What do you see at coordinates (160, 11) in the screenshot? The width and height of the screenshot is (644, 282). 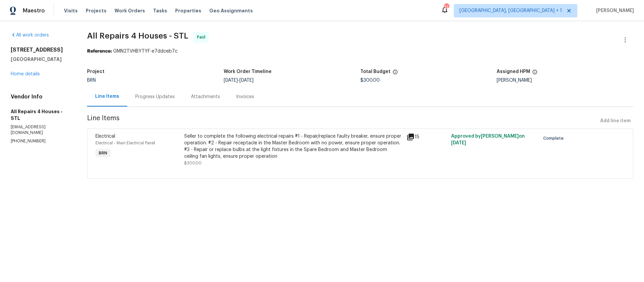 I see `span: Tasks` at bounding box center [160, 11].